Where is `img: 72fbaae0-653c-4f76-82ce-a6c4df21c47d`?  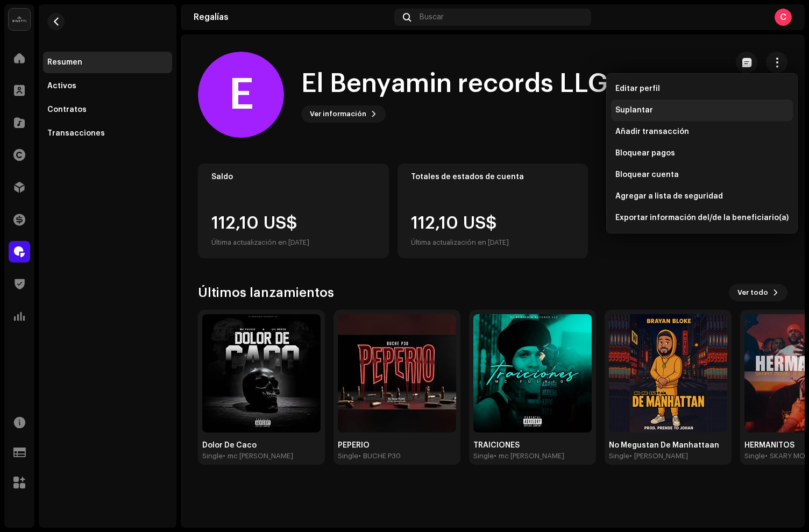 img: 72fbaae0-653c-4f76-82ce-a6c4df21c47d is located at coordinates (261, 373).